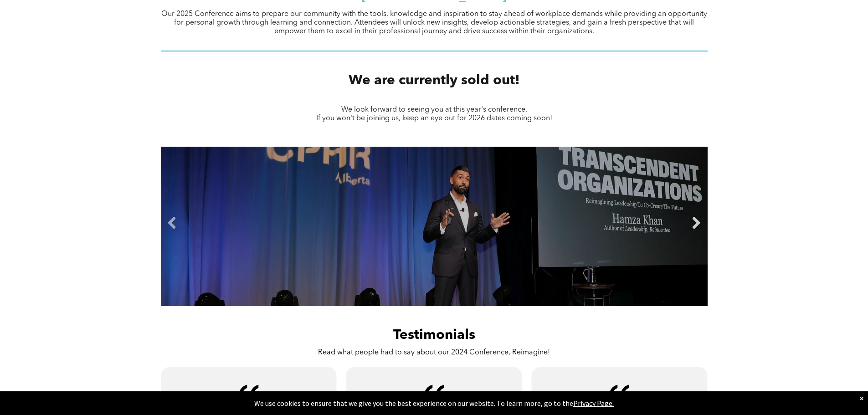 The image size is (868, 415). What do you see at coordinates (434, 80) in the screenshot?
I see `span: We are currently sold out!` at bounding box center [434, 80].